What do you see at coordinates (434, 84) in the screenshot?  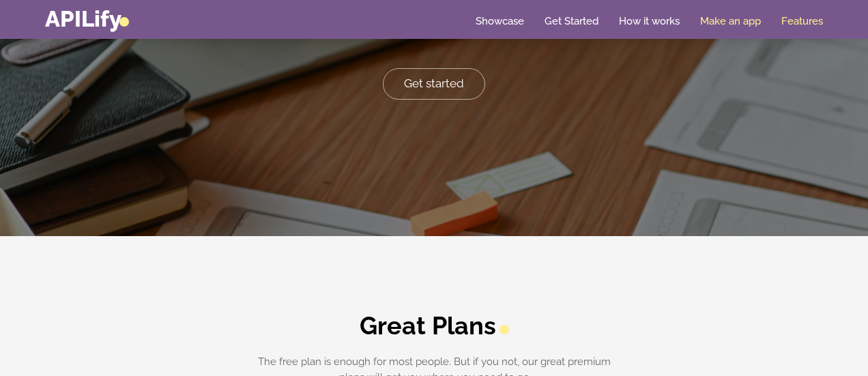 I see `a: Get started` at bounding box center [434, 84].